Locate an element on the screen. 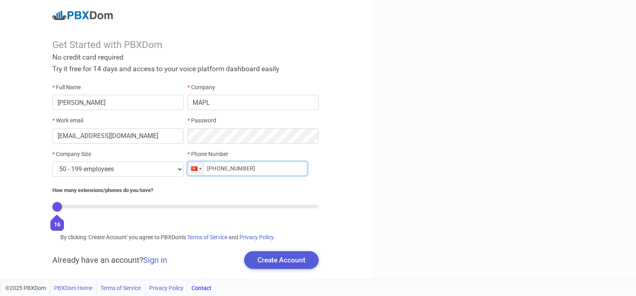 The image size is (636, 296). label: Password is located at coordinates (202, 120).